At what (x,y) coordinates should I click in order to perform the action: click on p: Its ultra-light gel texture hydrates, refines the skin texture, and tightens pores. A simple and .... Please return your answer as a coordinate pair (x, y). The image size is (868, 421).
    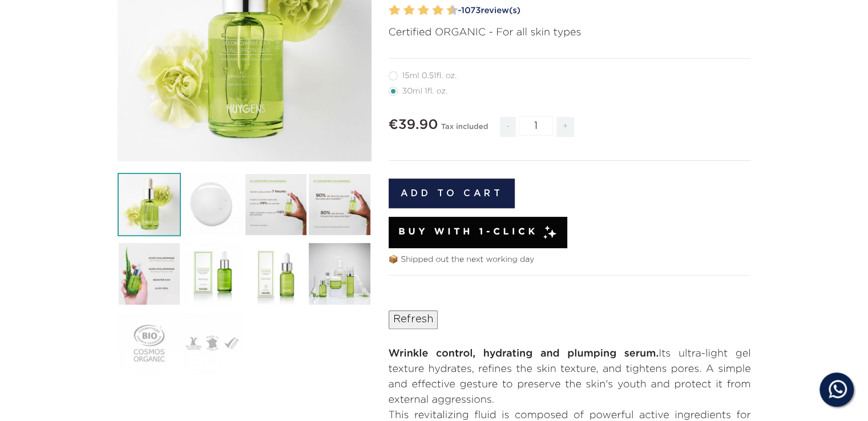
    Looking at the image, I should click on (570, 377).